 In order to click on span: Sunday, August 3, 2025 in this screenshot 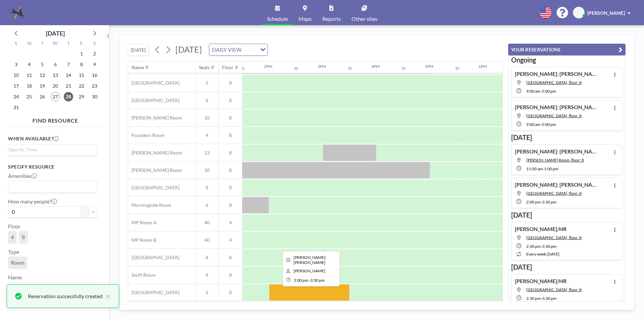, I will do `click(16, 64)`.